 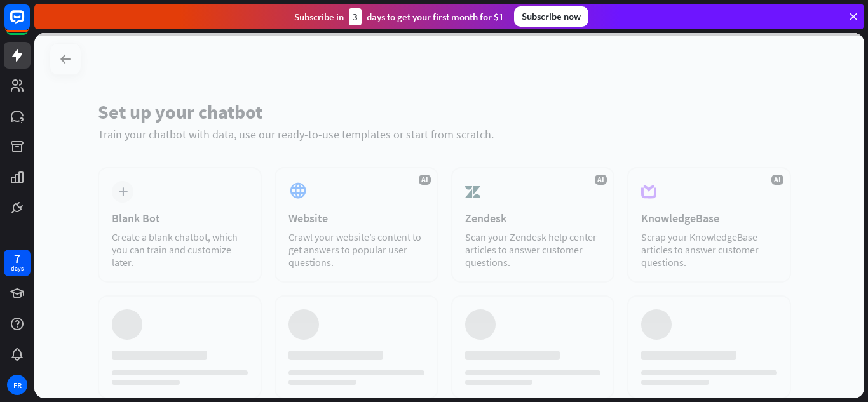 What do you see at coordinates (17, 269) in the screenshot?
I see `div: days` at bounding box center [17, 269].